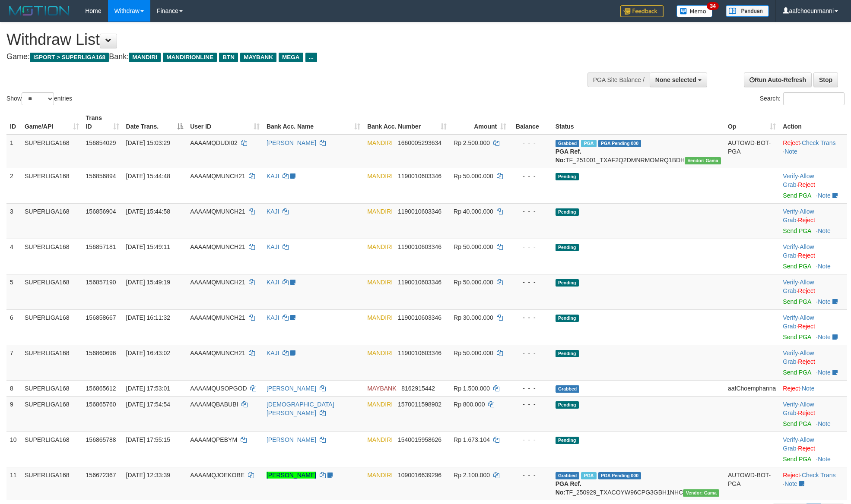 Image resolution: width=851 pixels, height=504 pixels. I want to click on span: Rp 1.673.104, so click(471, 440).